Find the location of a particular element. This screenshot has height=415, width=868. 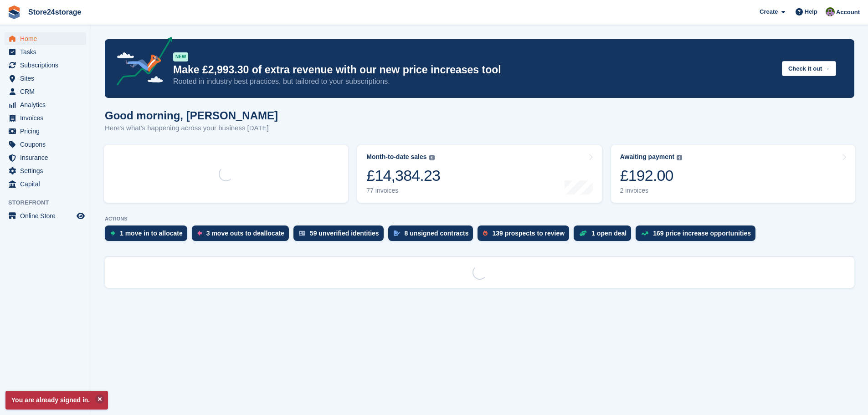

a: 1 open deal is located at coordinates (605, 235).